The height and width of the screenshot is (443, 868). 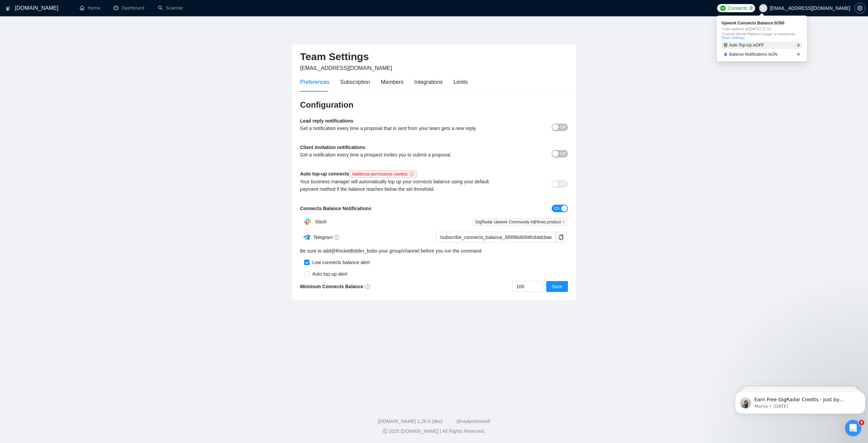 I want to click on span: Telegram, so click(x=326, y=238).